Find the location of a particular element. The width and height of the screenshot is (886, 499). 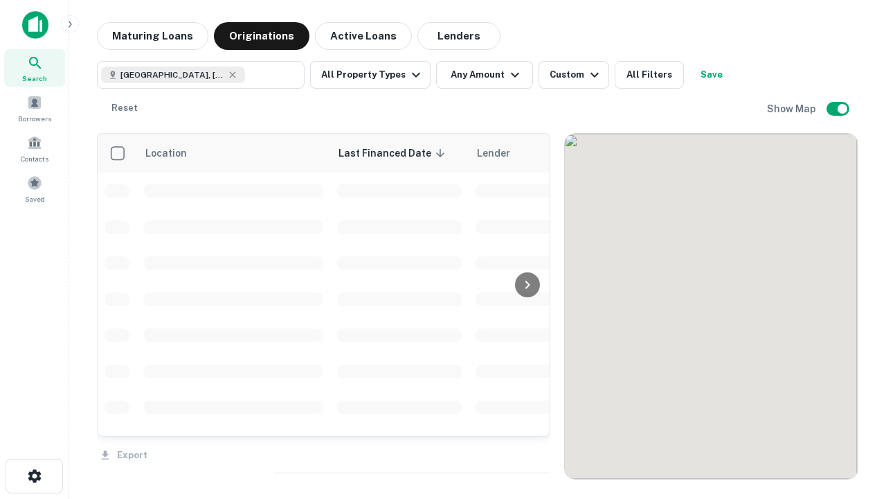

div: Borrowers is located at coordinates (35, 108).